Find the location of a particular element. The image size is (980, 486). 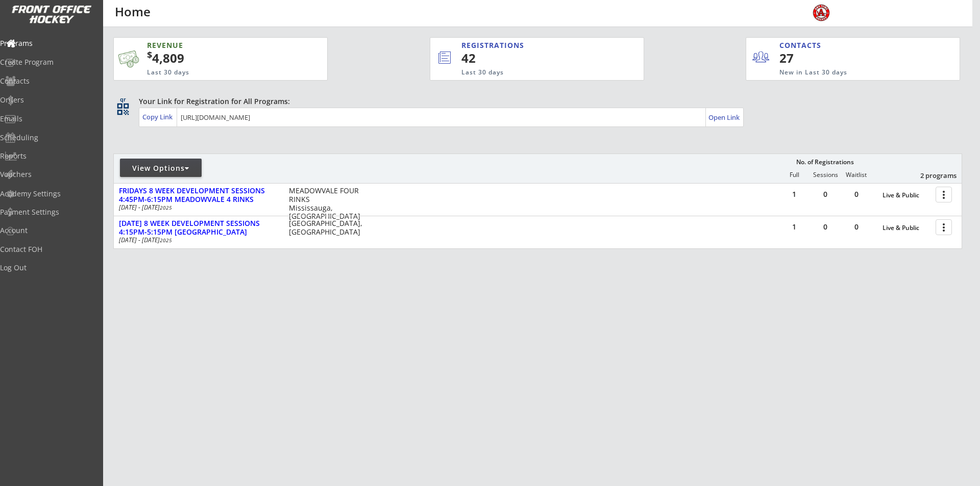

div: 4,809 is located at coordinates (221, 58).